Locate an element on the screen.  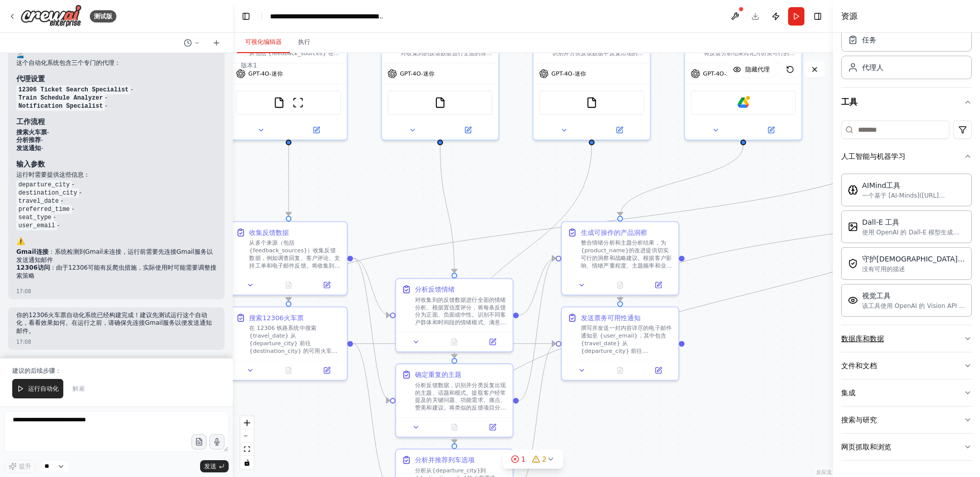
font: 网页抓取和浏览 is located at coordinates (866, 447).